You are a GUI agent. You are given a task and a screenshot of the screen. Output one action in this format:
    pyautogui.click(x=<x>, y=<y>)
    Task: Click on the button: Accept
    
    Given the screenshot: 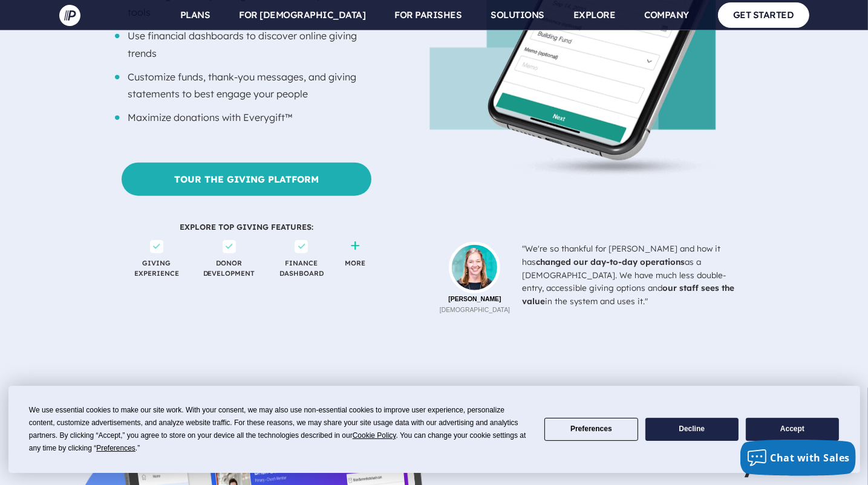 What is the action you would take?
    pyautogui.click(x=792, y=429)
    